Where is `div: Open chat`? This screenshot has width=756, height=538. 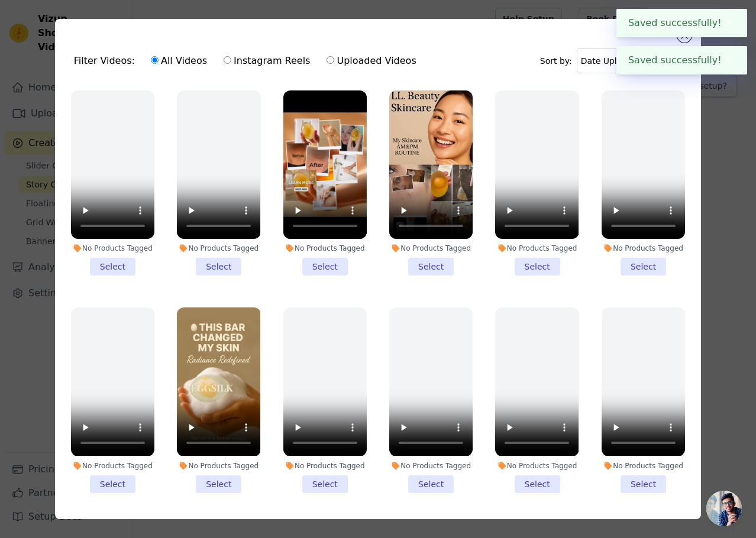 div: Open chat is located at coordinates (724, 508).